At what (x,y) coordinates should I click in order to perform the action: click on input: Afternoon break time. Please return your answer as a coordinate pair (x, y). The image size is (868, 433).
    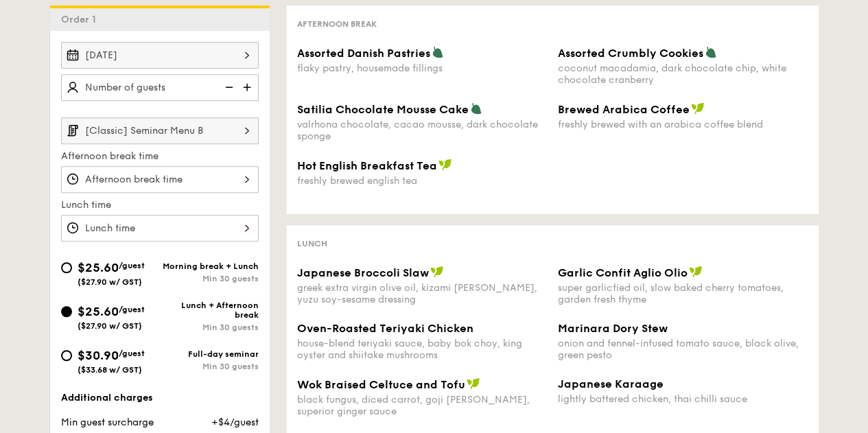
    Looking at the image, I should click on (160, 179).